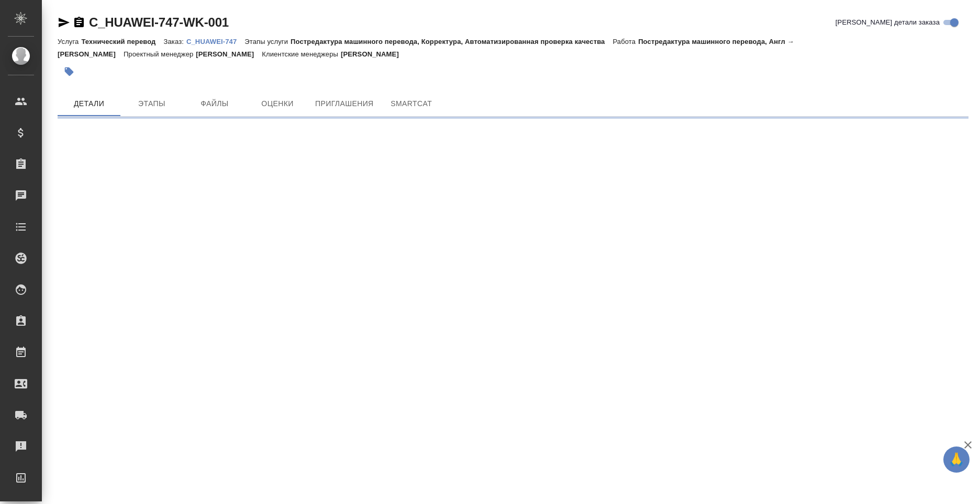 Image resolution: width=980 pixels, height=504 pixels. I want to click on p: Этапы услуги, so click(268, 41).